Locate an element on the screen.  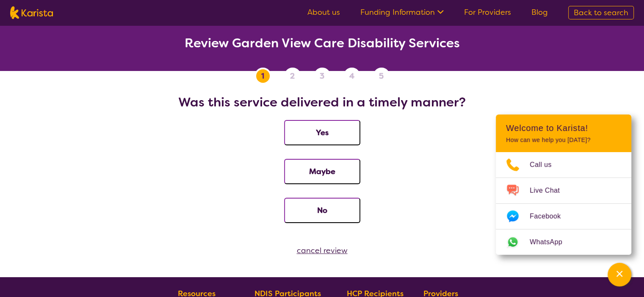
a: For Providers is located at coordinates (487, 12).